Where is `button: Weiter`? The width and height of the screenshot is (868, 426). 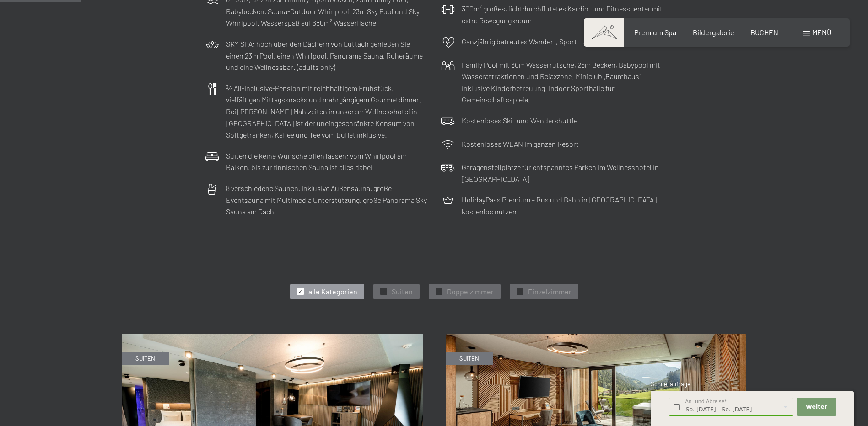 button: Weiter is located at coordinates (816, 407).